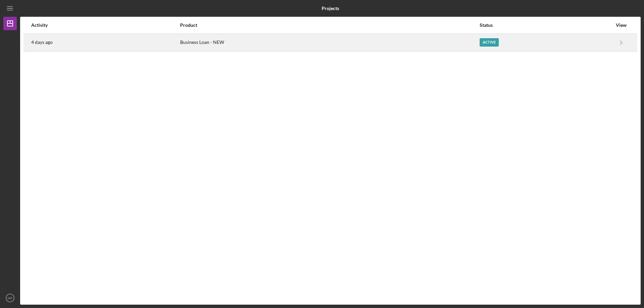 The image size is (644, 308). I want to click on text: MP, so click(10, 298).